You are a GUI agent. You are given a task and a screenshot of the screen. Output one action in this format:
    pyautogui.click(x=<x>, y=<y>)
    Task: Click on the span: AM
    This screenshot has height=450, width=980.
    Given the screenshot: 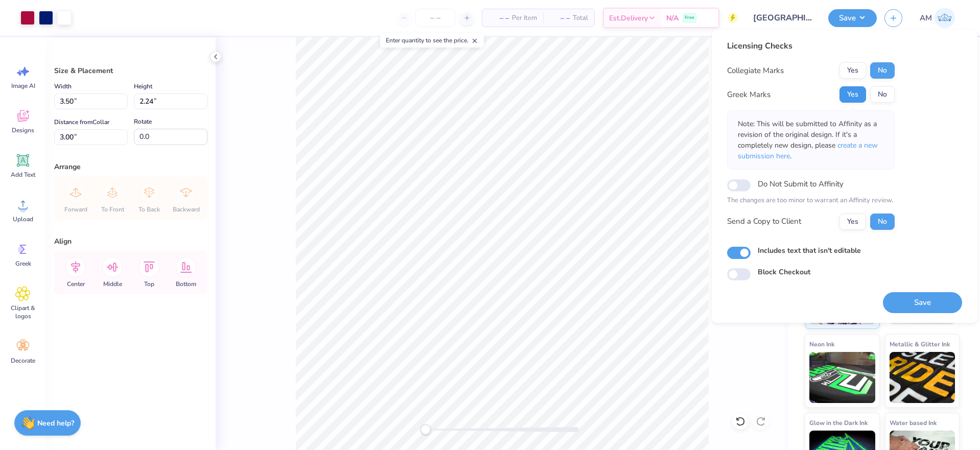 What is the action you would take?
    pyautogui.click(x=926, y=18)
    